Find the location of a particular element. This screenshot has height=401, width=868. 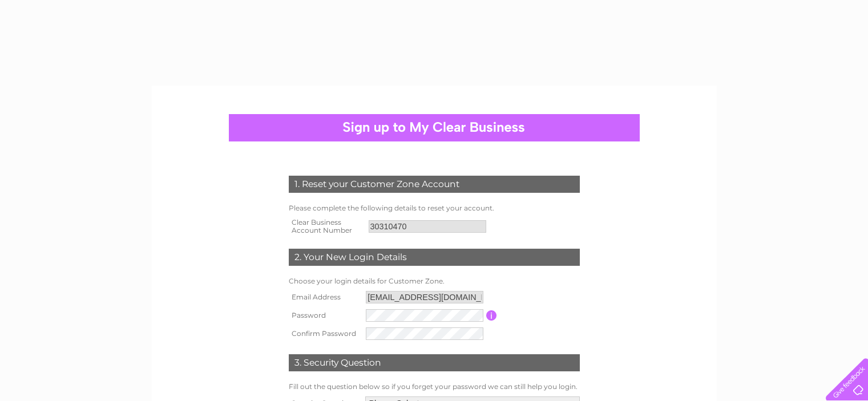

td: Fill out the question below so if you forget your password we can still help you login. is located at coordinates (434, 387).